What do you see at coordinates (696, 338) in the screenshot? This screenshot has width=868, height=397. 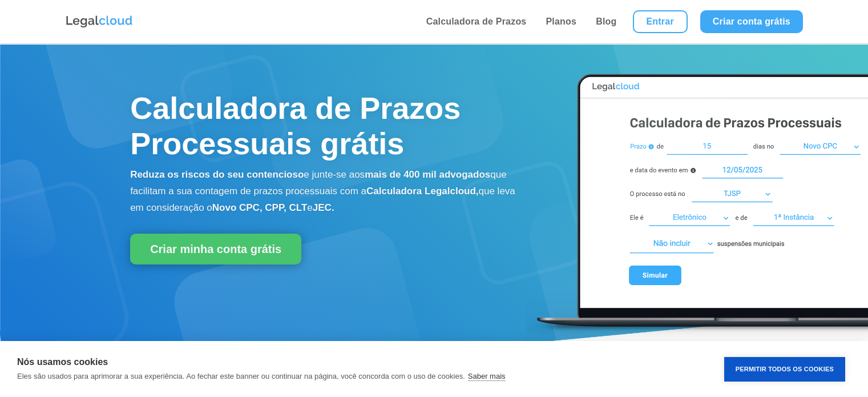 I see `a: Calculadora de Prazos Processuais Legalcloud` at bounding box center [696, 338].